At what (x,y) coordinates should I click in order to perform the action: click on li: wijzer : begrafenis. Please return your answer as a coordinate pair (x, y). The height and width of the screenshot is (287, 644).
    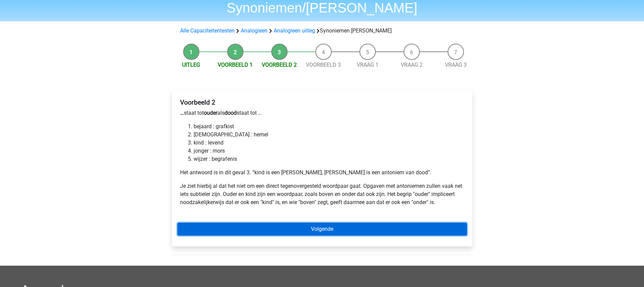
    Looking at the image, I should click on (329, 159).